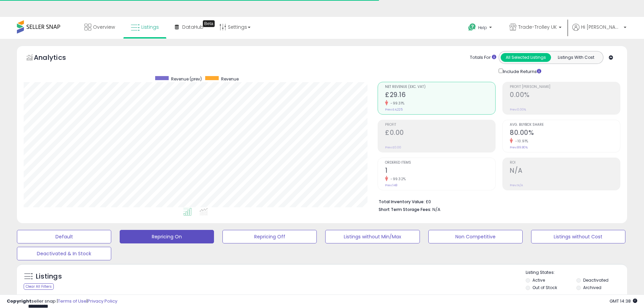  Describe the element at coordinates (436, 210) in the screenshot. I see `span: N/A` at that location.